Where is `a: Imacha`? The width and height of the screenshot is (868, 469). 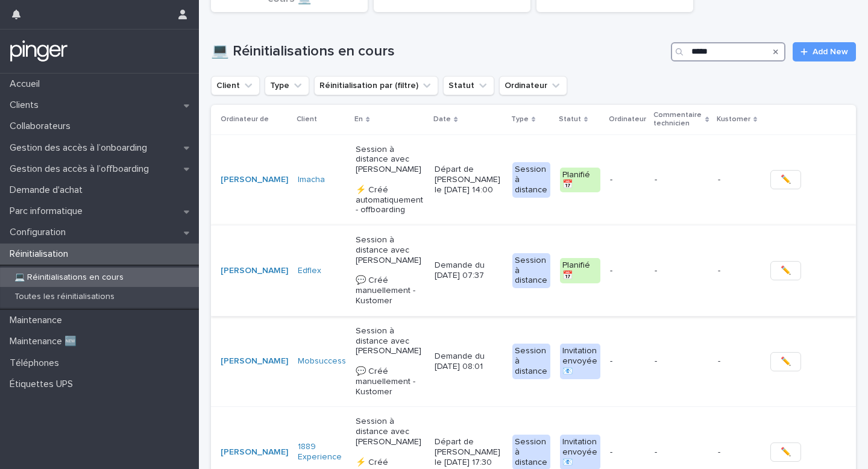 a: Imacha is located at coordinates (311, 180).